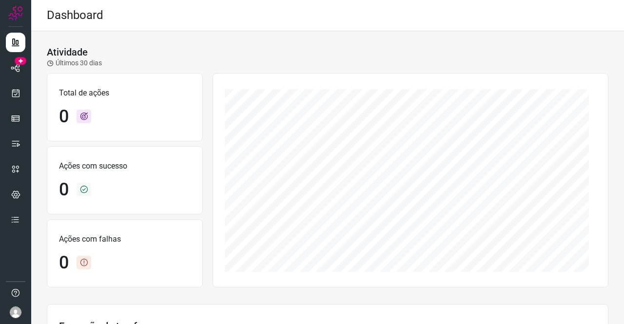 This screenshot has width=624, height=324. Describe the element at coordinates (125, 93) in the screenshot. I see `p: Total de ações` at that location.